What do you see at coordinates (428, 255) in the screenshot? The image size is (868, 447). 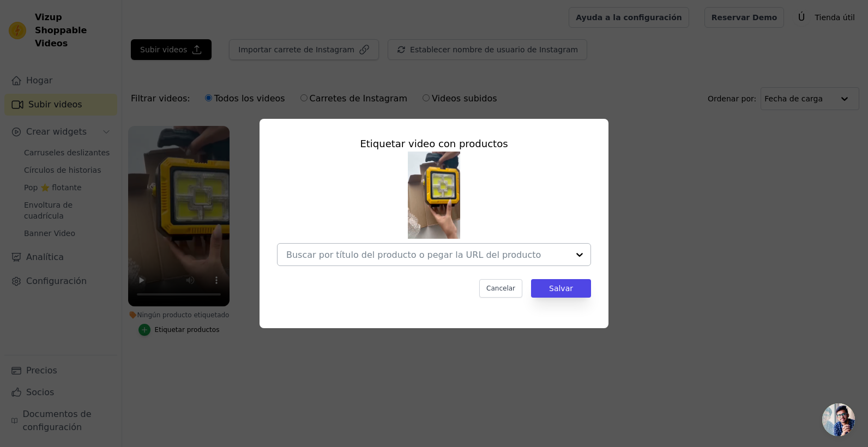 I see `input: Buscar por título del producto o pegar la URL del producto` at bounding box center [428, 255].